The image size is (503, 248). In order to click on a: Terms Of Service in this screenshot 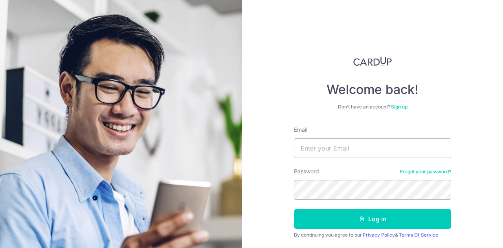, I will do `click(419, 235)`.